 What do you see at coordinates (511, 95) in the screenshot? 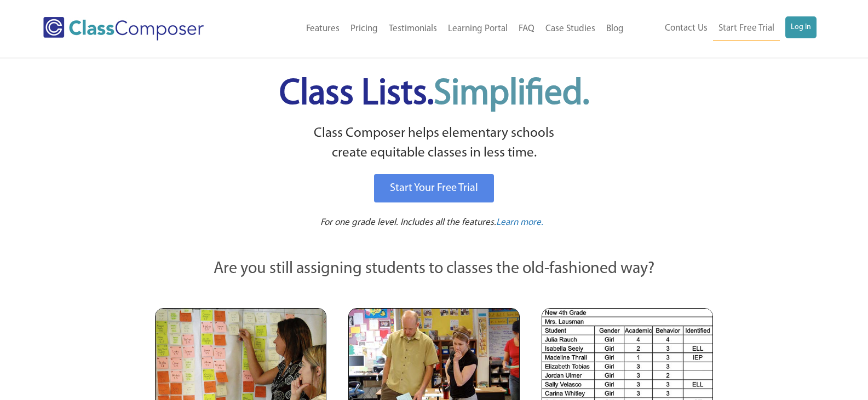
I see `span: Simplified.` at bounding box center [511, 95].